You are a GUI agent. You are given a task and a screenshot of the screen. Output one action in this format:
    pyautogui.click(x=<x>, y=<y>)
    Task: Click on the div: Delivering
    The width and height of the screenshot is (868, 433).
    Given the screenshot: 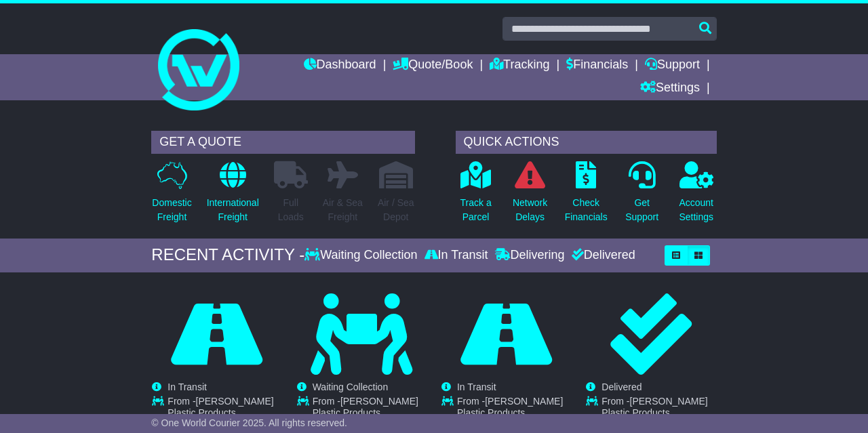 What is the action you would take?
    pyautogui.click(x=529, y=256)
    